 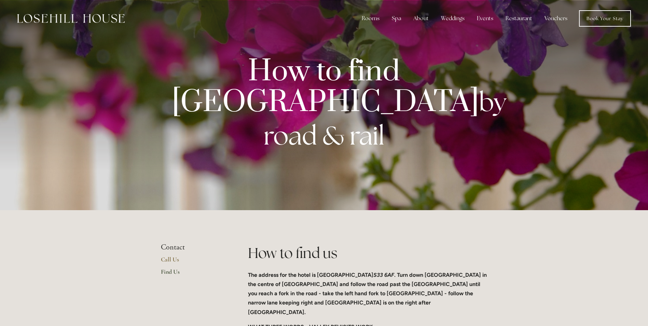 I want to click on a: Book Your Stay, so click(x=605, y=18).